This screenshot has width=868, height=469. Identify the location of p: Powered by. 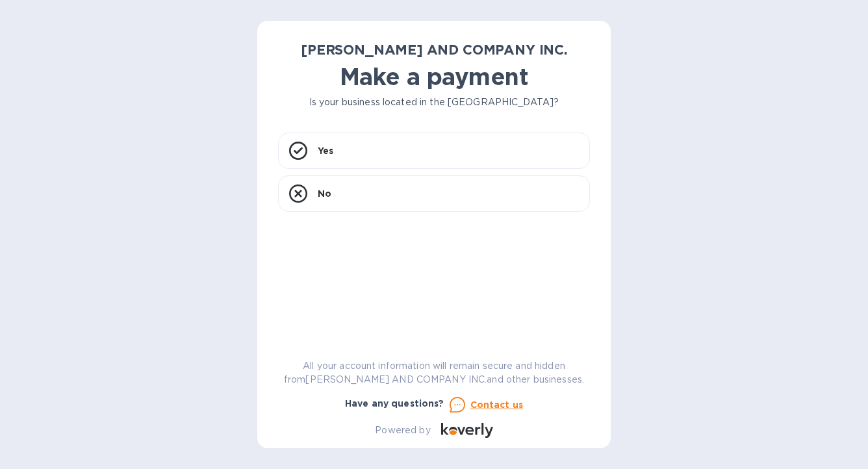
(402, 430).